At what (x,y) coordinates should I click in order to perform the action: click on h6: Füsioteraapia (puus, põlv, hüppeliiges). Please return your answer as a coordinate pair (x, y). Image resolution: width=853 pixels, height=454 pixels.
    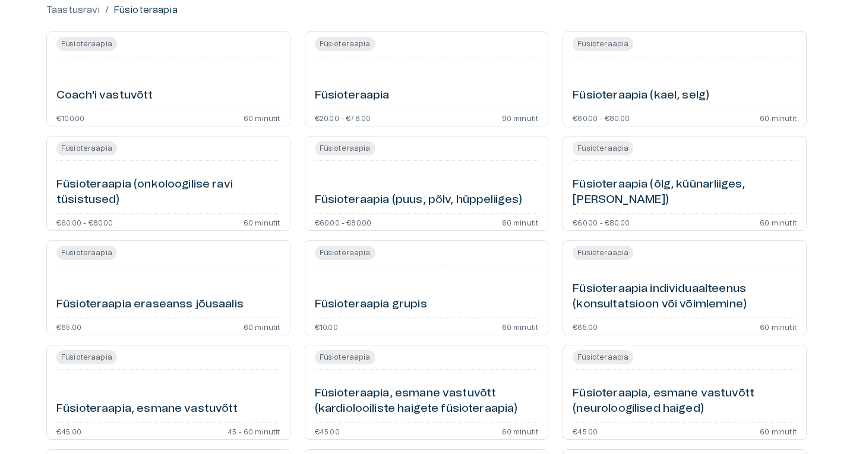
    Looking at the image, I should click on (419, 200).